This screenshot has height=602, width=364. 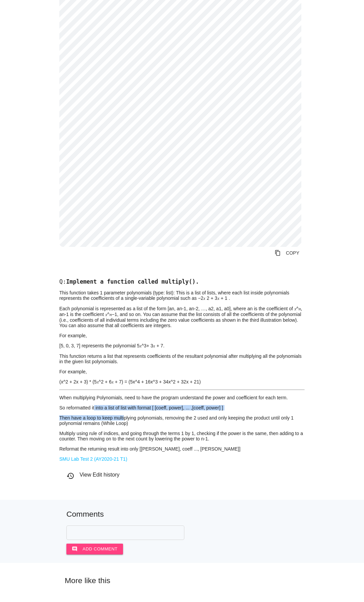 What do you see at coordinates (182, 346) in the screenshot?
I see `li: [5, 0, 3, 7] represents the polynomial 5𝑥^3+ 3𝑥 + 7.` at bounding box center [182, 346].